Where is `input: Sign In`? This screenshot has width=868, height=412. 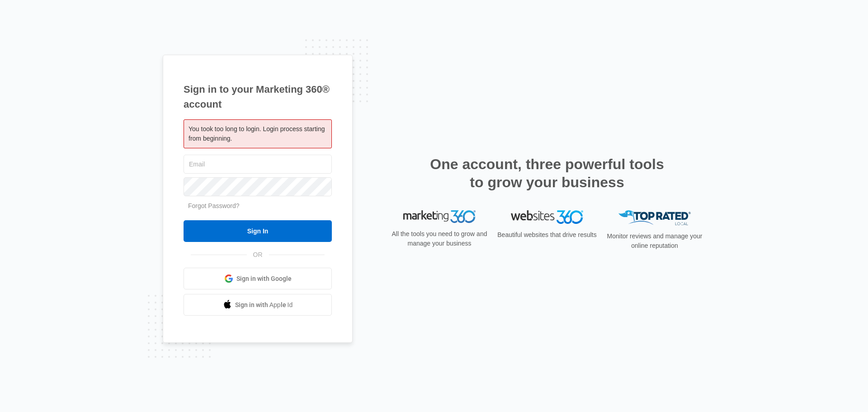
input: Sign In is located at coordinates (258, 231).